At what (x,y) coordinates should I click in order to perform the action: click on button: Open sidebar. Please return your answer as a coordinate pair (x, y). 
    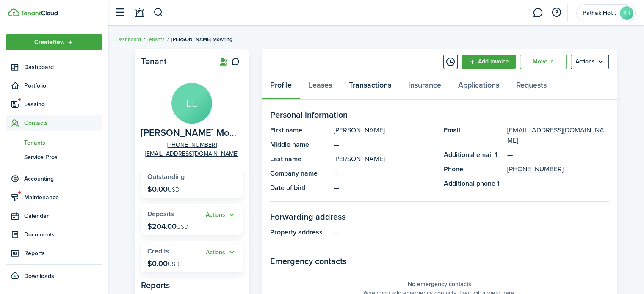
    Looking at the image, I should click on (120, 13).